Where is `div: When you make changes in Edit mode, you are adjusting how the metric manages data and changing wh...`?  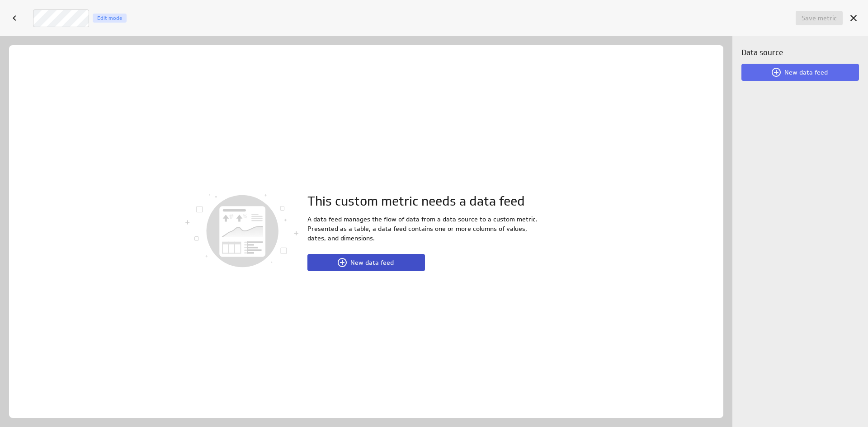 div: When you make changes in Edit mode, you are adjusting how the metric manages data and changing wh... is located at coordinates (109, 18).